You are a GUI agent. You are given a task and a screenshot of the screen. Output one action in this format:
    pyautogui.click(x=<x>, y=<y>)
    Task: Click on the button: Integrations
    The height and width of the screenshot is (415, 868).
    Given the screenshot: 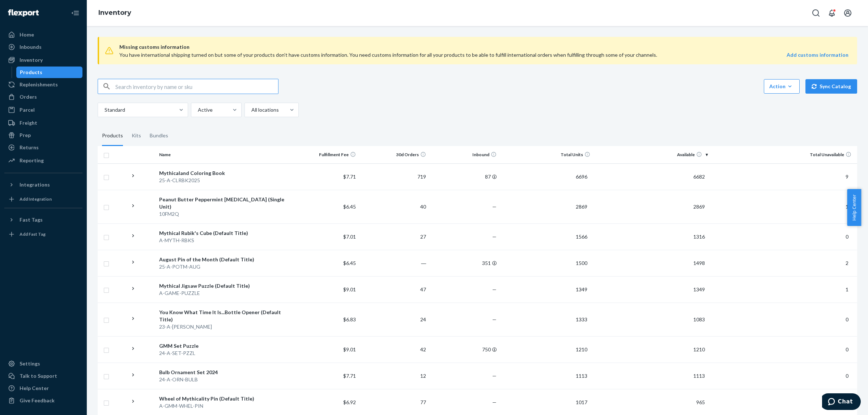 What is the action you would take?
    pyautogui.click(x=43, y=184)
    